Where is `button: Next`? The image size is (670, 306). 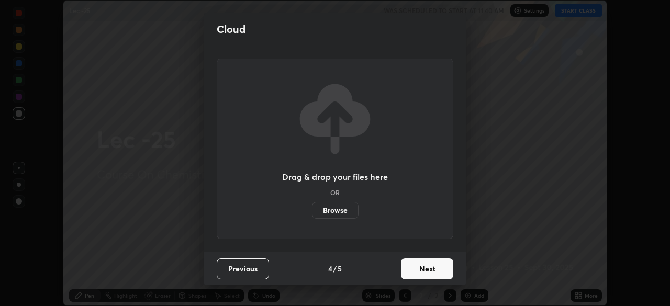 button: Next is located at coordinates (427, 269).